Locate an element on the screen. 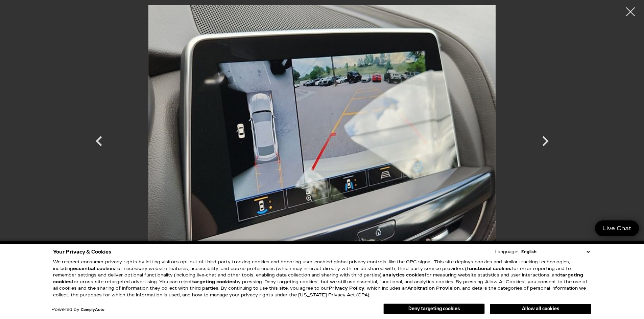  a: ComplyAuto is located at coordinates (93, 310).